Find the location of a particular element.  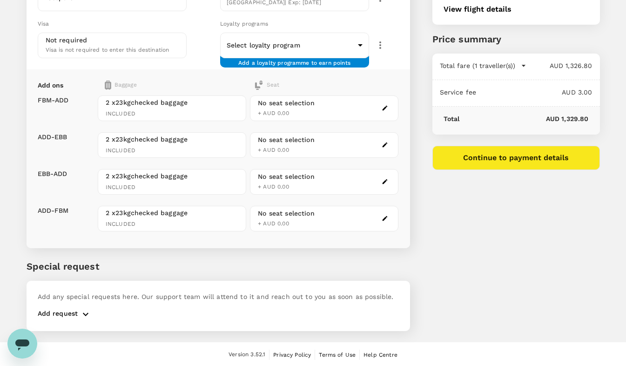

p: AUD 1,329.80 is located at coordinates (523, 119).